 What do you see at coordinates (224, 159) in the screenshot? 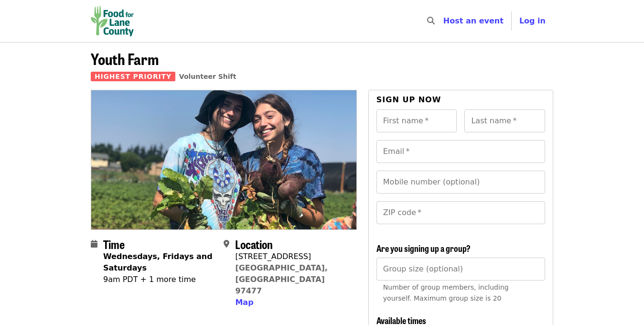
I see `img: Youth Farm organized by Food for Lane County` at bounding box center [224, 159].